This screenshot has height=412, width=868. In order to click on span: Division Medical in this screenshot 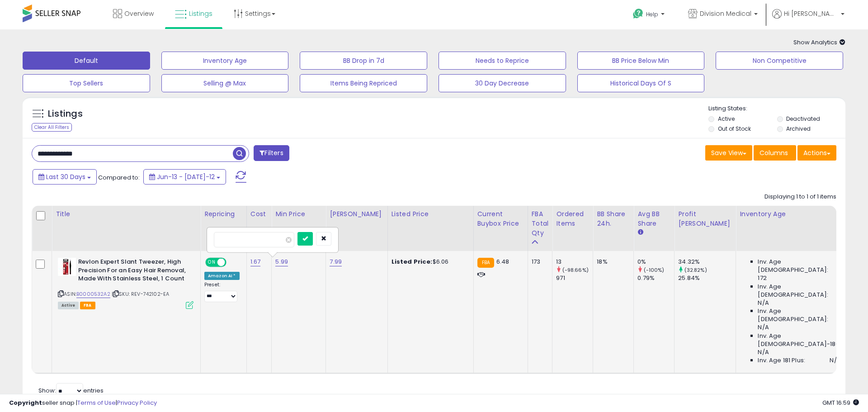, I will do `click(726, 14)`.